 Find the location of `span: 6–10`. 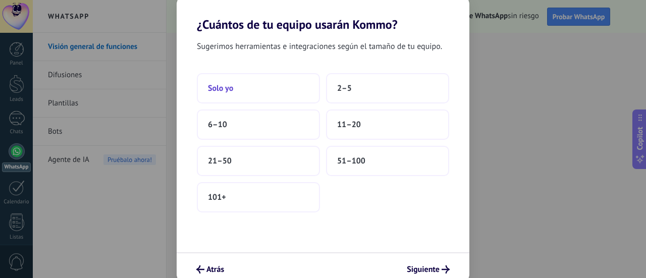

span: 6–10 is located at coordinates (217, 125).